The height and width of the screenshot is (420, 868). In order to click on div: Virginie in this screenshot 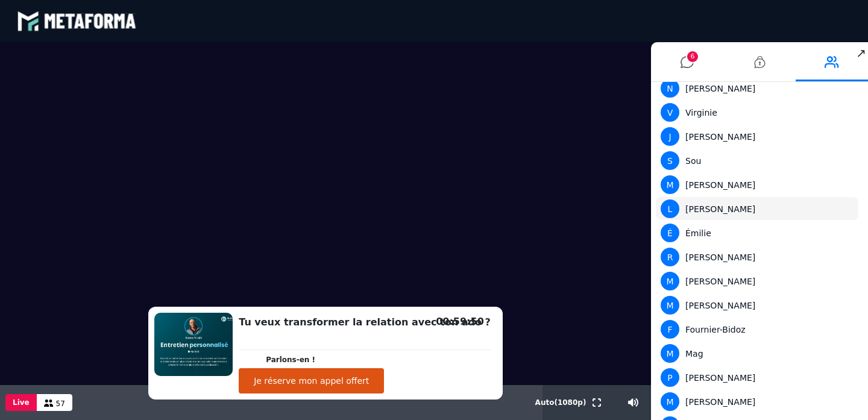, I will do `click(757, 112)`.